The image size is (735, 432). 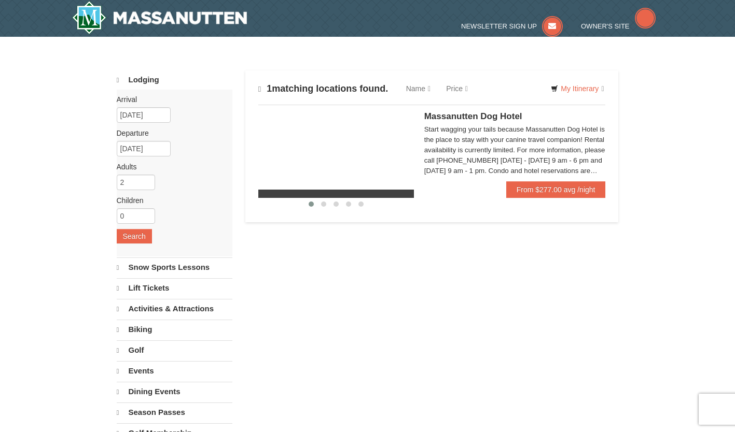 What do you see at coordinates (134, 236) in the screenshot?
I see `button: Search` at bounding box center [134, 236].